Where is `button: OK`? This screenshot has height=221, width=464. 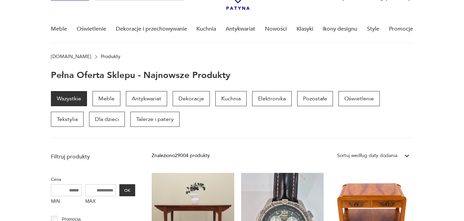 button: OK is located at coordinates (127, 190).